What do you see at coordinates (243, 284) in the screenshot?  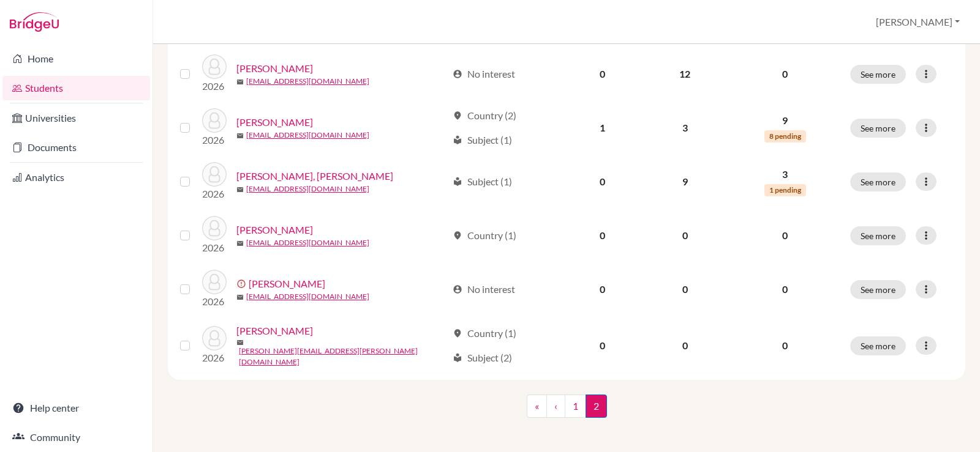 I see `span: error_outline` at bounding box center [243, 284].